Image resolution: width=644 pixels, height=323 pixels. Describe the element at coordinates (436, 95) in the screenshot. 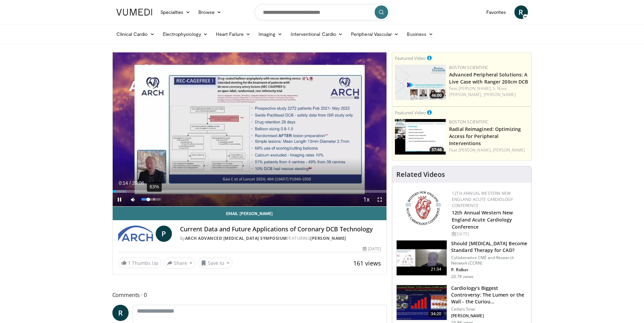

I see `span: 46:00` at that location.